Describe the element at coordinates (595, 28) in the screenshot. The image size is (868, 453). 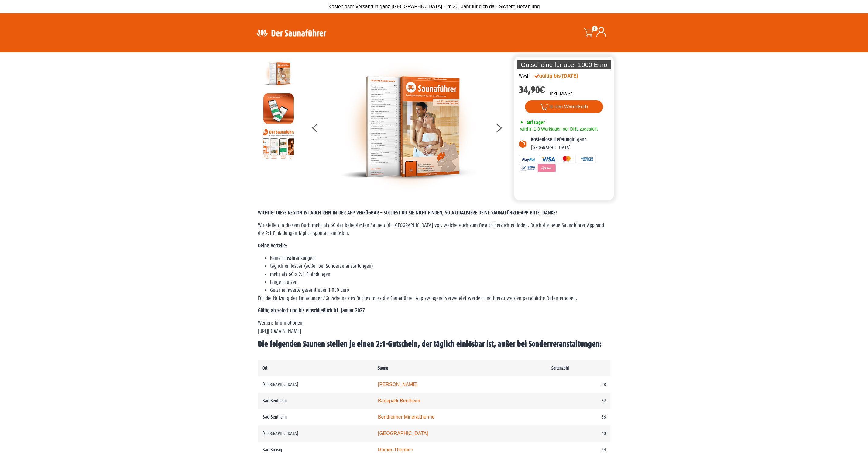
I see `span: 0` at that location.